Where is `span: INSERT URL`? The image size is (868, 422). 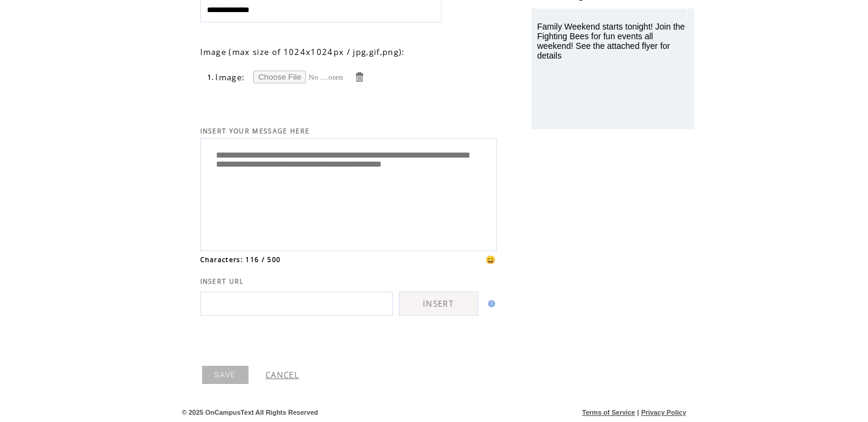
span: INSERT URL is located at coordinates (222, 281).